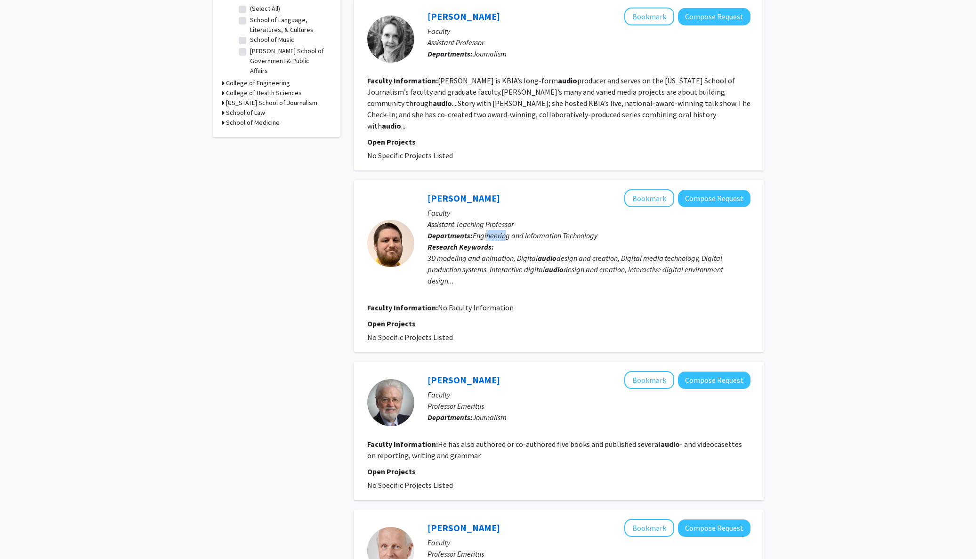 Image resolution: width=976 pixels, height=559 pixels. Describe the element at coordinates (589, 224) in the screenshot. I see `p: Assistant Teaching Professor` at that location.